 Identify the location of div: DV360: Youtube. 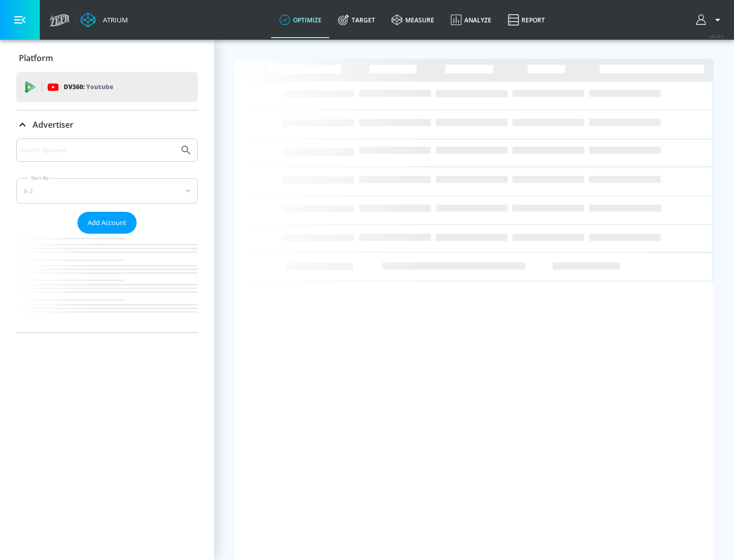
(107, 87).